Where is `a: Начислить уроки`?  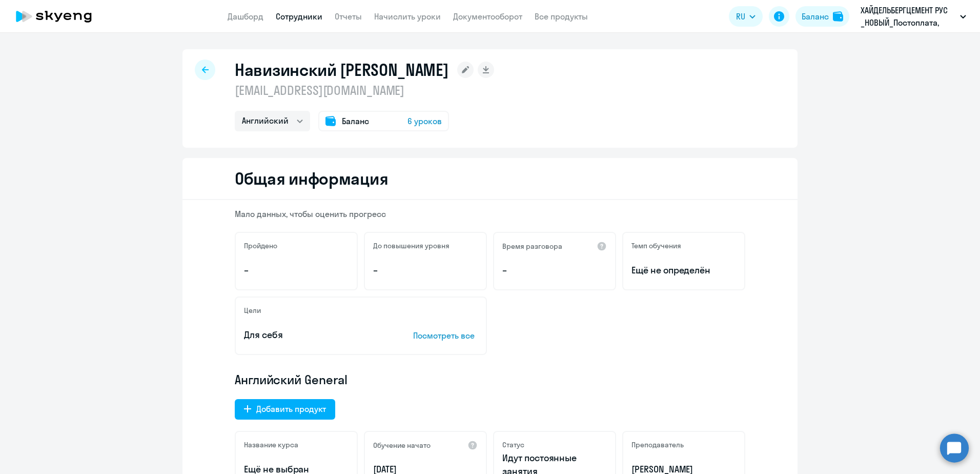 a: Начислить уроки is located at coordinates (407, 16).